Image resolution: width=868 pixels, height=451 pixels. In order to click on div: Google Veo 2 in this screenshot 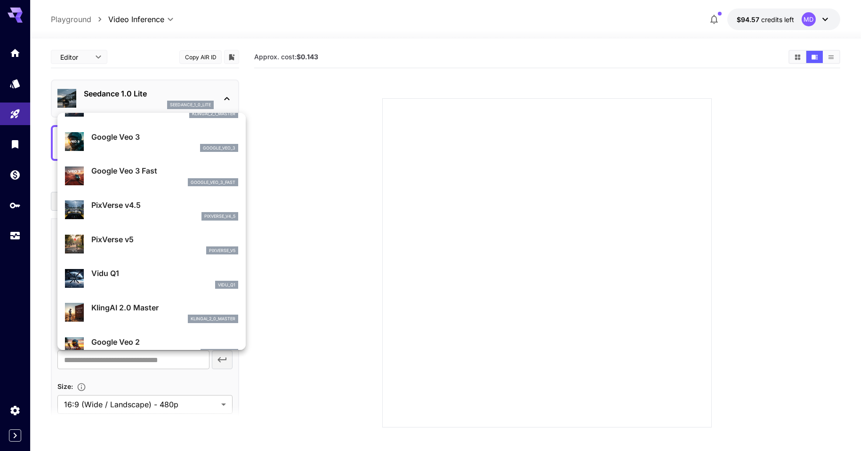, I will do `click(152, 346)`.